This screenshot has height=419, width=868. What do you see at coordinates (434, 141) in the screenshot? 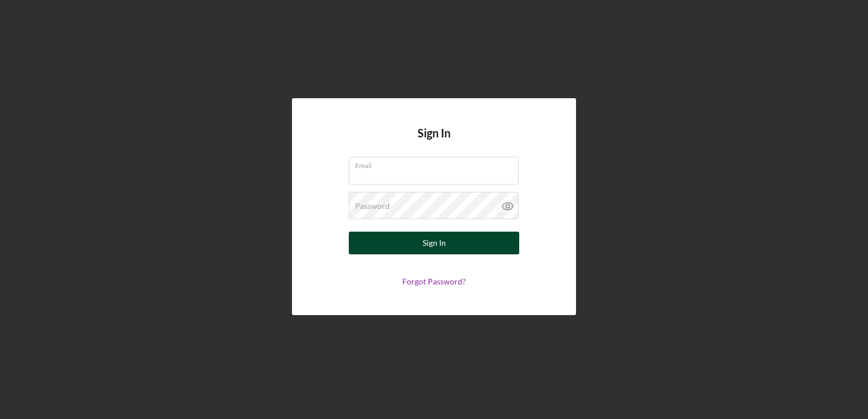
I see `h4: Sign In` at bounding box center [434, 141].